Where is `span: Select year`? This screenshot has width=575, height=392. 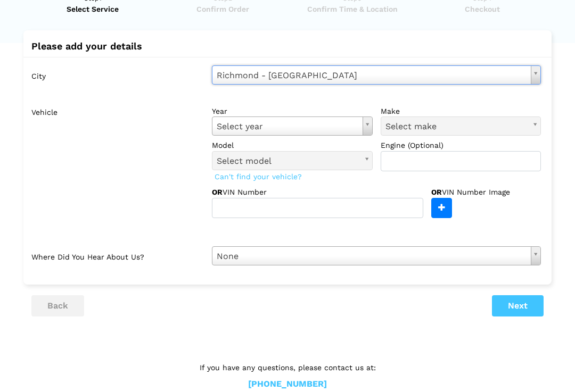
span: Select year is located at coordinates (287, 127).